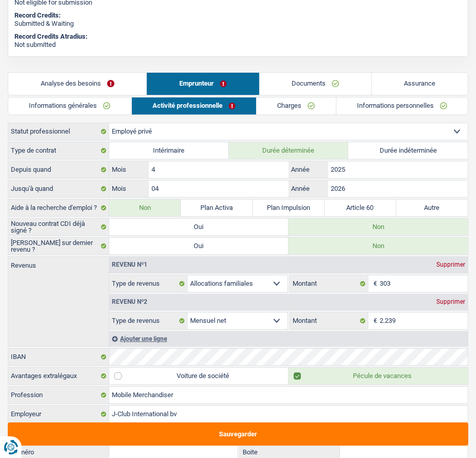 Image resolution: width=476 pixels, height=458 pixels. What do you see at coordinates (432, 208) in the screenshot?
I see `label: Autre` at bounding box center [432, 208].